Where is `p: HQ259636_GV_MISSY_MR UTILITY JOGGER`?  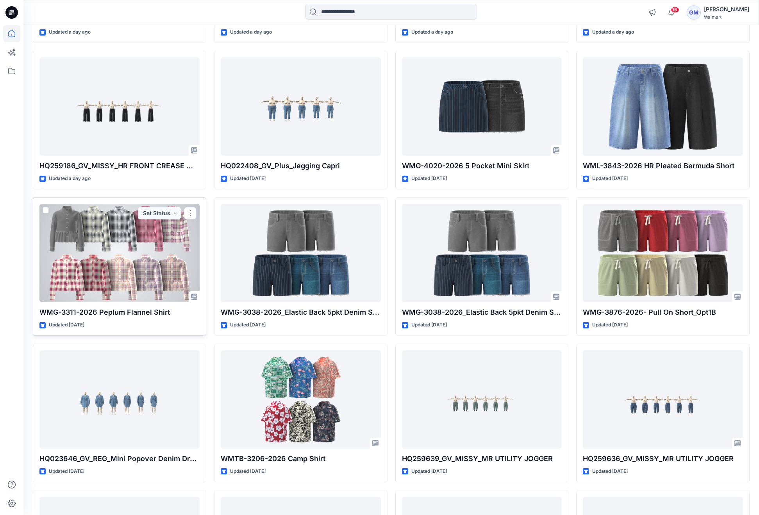 p: HQ259636_GV_MISSY_MR UTILITY JOGGER is located at coordinates (663, 459).